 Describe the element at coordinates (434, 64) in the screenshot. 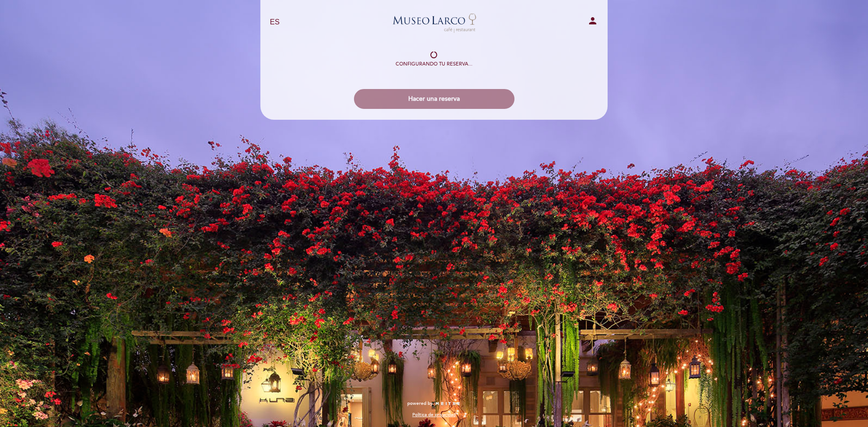

I see `div: Configurando tu reserva...` at that location.